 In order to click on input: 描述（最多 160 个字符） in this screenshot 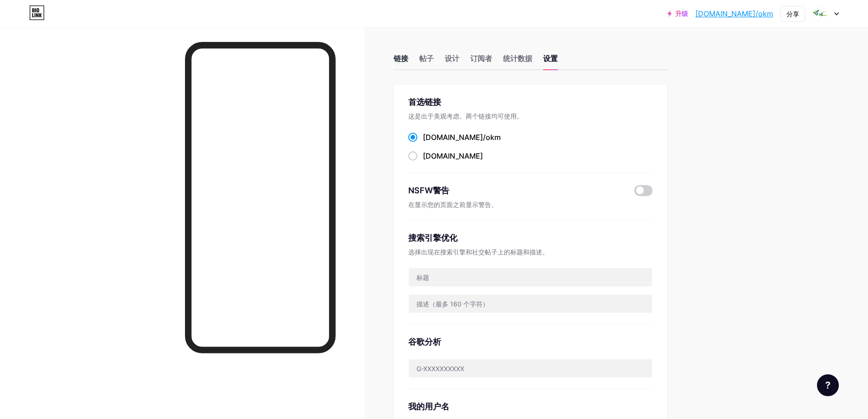, I will do `click(530, 304)`.